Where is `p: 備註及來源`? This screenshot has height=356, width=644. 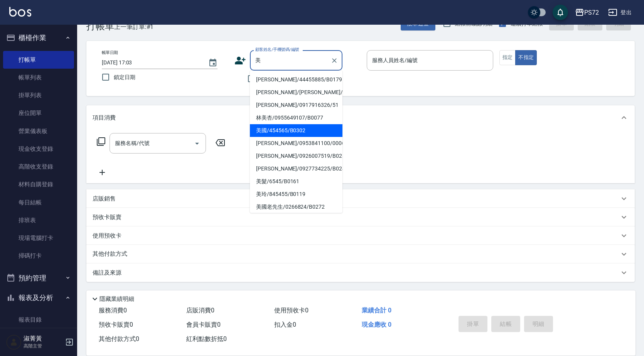 p: 備註及來源 is located at coordinates (107, 273).